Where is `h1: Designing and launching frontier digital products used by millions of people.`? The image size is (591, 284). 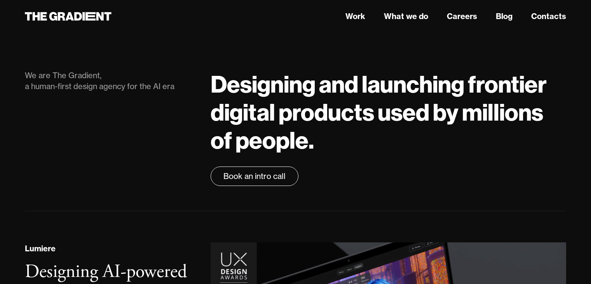
h1: Designing and launching frontier digital products used by millions of people. is located at coordinates (388, 112).